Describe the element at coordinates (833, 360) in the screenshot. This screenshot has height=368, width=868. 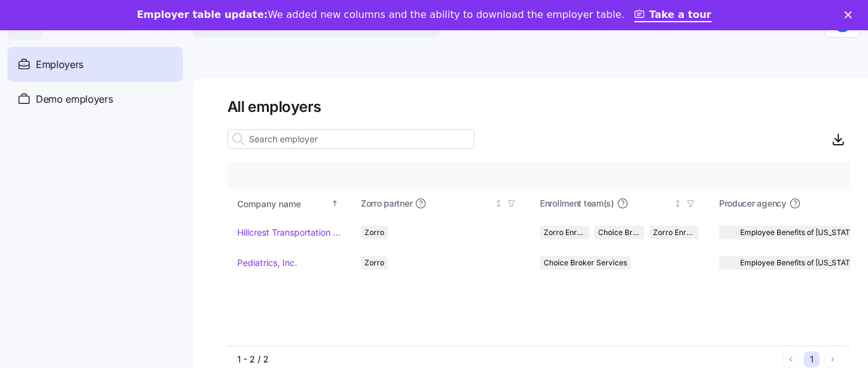
I see `button: Next page` at that location.